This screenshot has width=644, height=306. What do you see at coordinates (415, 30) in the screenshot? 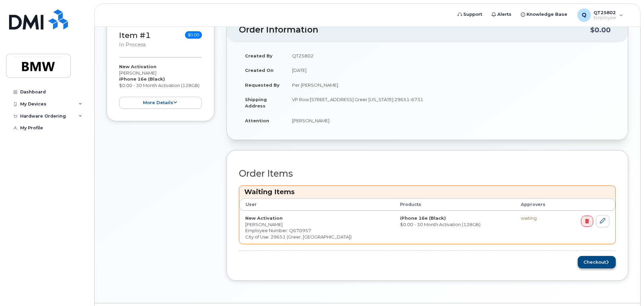
I see `h2: Order Information` at bounding box center [415, 30].